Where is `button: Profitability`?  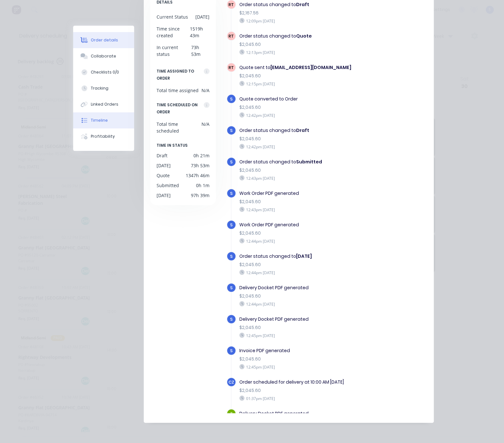
button: Profitability is located at coordinates (104, 137).